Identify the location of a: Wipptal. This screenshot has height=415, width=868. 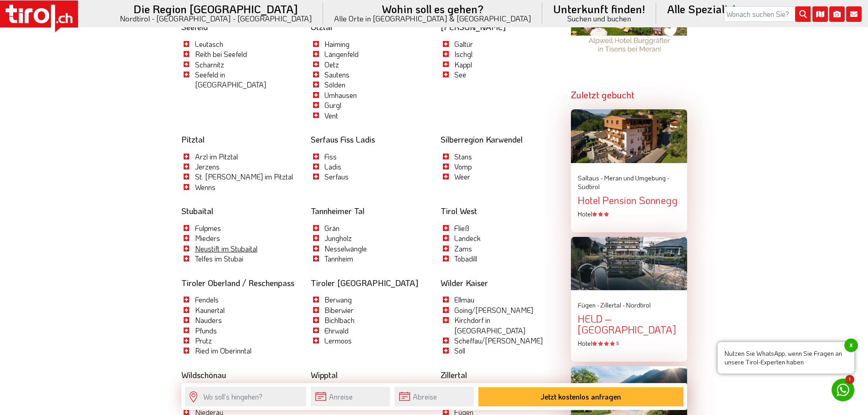
(324, 375).